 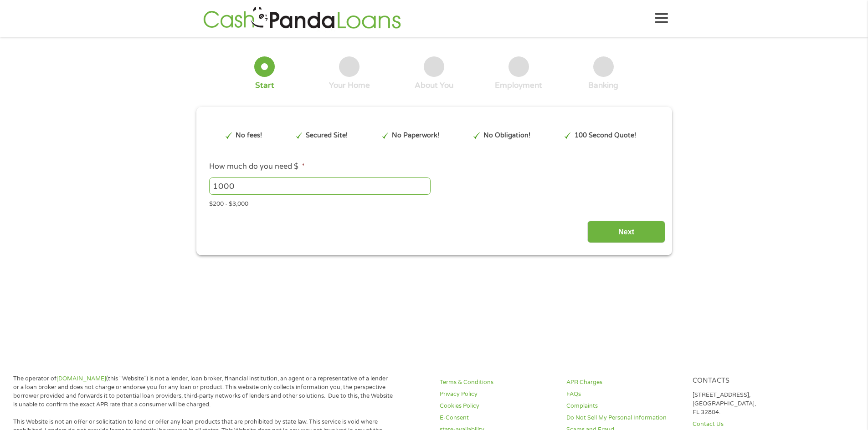 I want to click on p: 100 Second Quote!, so click(x=605, y=136).